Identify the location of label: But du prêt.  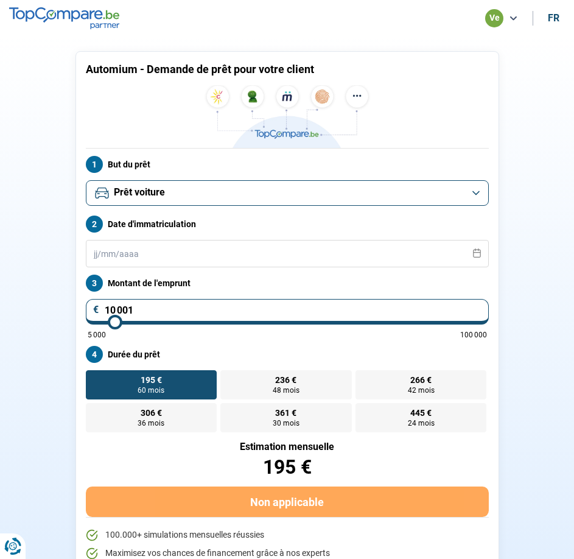
(287, 164).